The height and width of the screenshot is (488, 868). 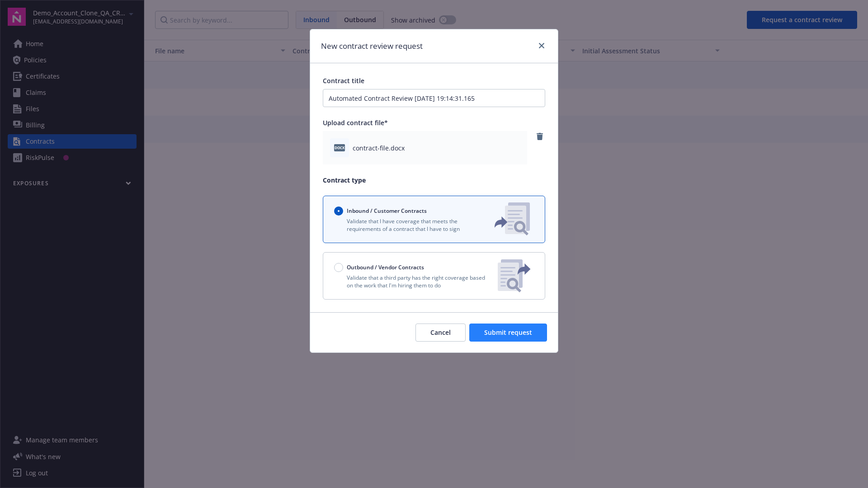 I want to click on button: Inbound / Customer ContractsValidate that I have coverage that meets the requirements of a contra..., so click(x=434, y=219).